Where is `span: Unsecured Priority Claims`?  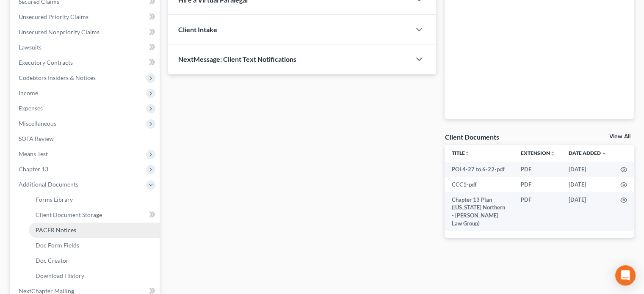
span: Unsecured Priority Claims is located at coordinates (53, 16).